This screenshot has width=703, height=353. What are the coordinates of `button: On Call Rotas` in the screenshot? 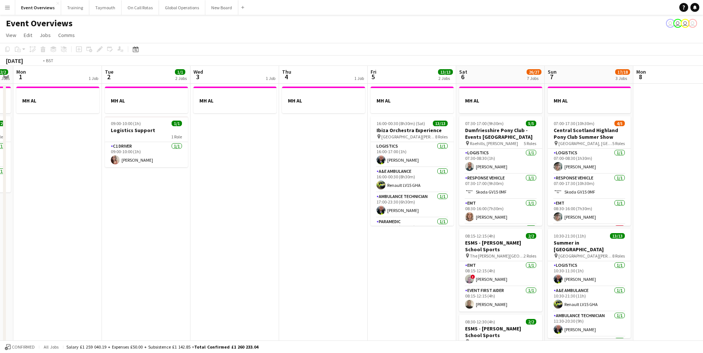 It's located at (140, 7).